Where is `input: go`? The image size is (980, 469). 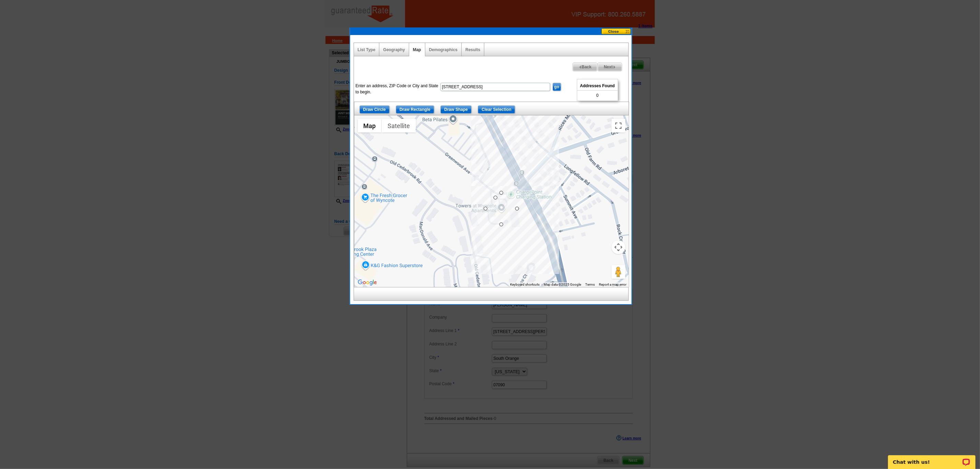 input: go is located at coordinates (557, 87).